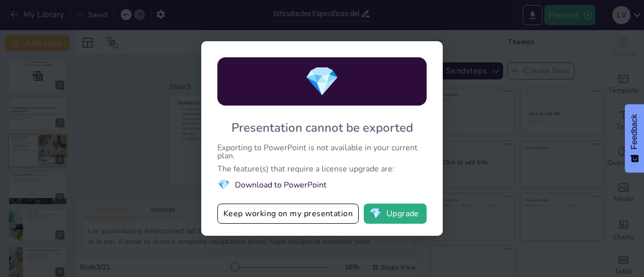 The image size is (644, 277). Describe the element at coordinates (288, 214) in the screenshot. I see `button: Keep working on my presentation` at that location.